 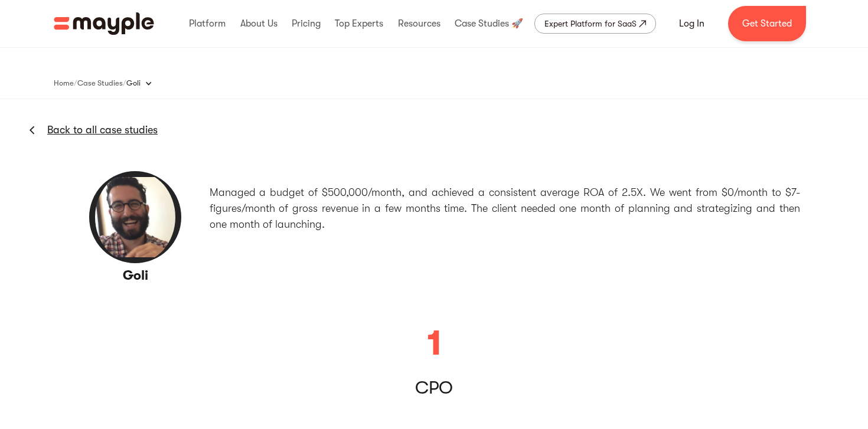 I want to click on div: Resources, so click(x=419, y=23).